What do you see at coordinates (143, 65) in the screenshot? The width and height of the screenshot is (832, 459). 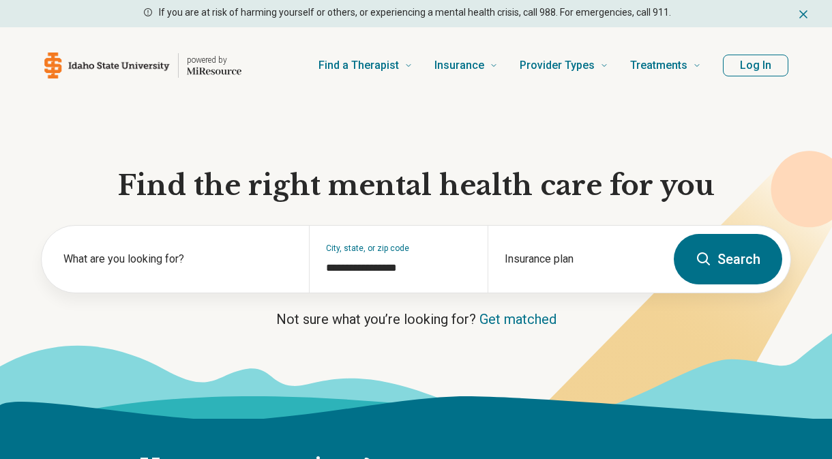 I see `a: Home page` at bounding box center [143, 65].